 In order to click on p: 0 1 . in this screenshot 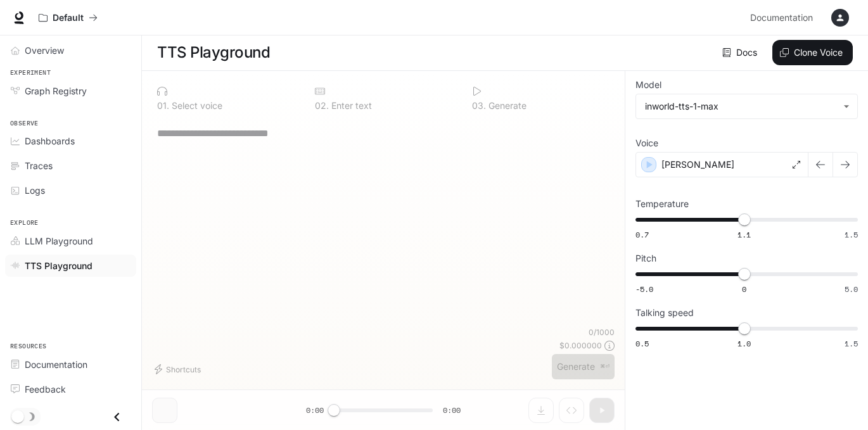, I will do `click(163, 106)`.